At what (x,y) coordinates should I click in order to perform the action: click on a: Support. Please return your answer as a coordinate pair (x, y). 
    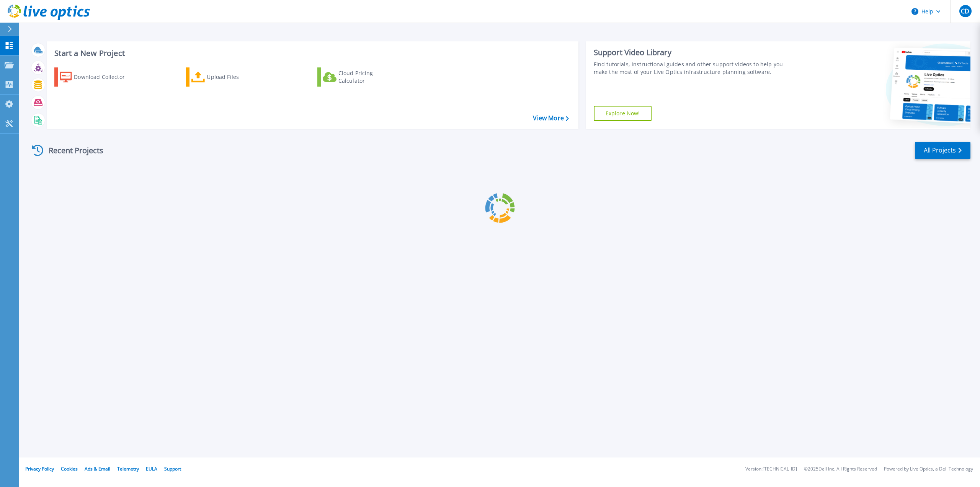
    Looking at the image, I should click on (172, 469).